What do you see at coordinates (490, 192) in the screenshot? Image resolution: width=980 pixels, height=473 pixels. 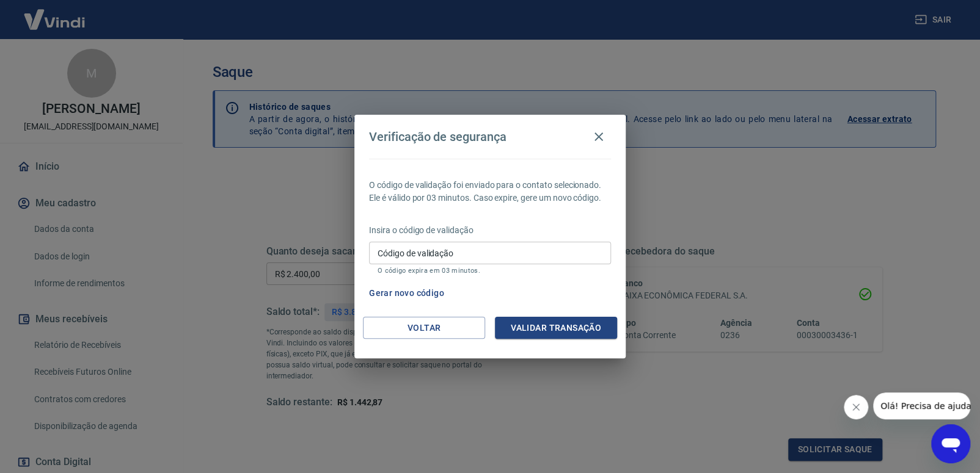 I see `p: O código de validação foi enviado para o contato selecionado. Ele é válido por 03 minutos. Caso e...` at bounding box center [490, 192].